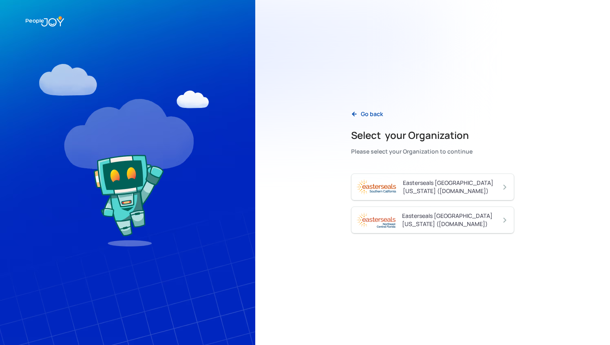  Describe the element at coordinates (367, 114) in the screenshot. I see `a: Go back` at that location.